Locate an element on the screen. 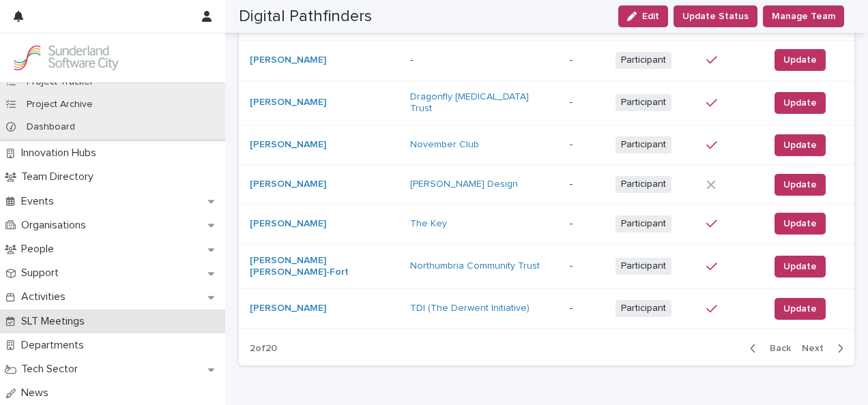 The width and height of the screenshot is (868, 405). button: Next is located at coordinates (825, 348).